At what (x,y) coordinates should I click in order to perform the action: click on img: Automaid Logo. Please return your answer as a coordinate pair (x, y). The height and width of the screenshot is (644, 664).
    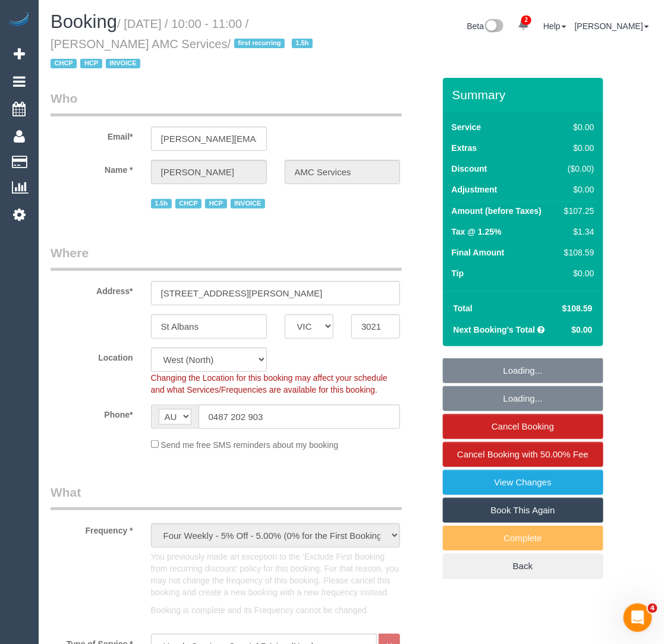
    Looking at the image, I should click on (19, 21).